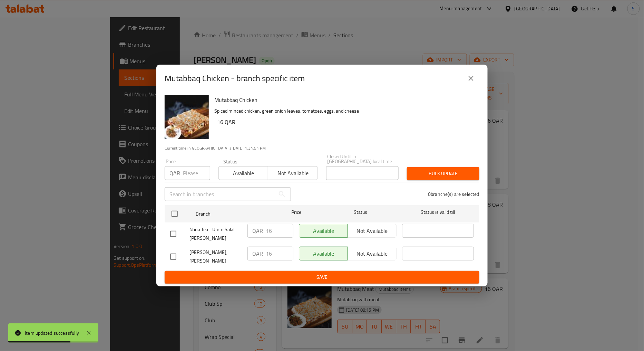 This screenshot has width=644, height=351. Describe the element at coordinates (443, 174) in the screenshot. I see `button: Bulk update` at that location.